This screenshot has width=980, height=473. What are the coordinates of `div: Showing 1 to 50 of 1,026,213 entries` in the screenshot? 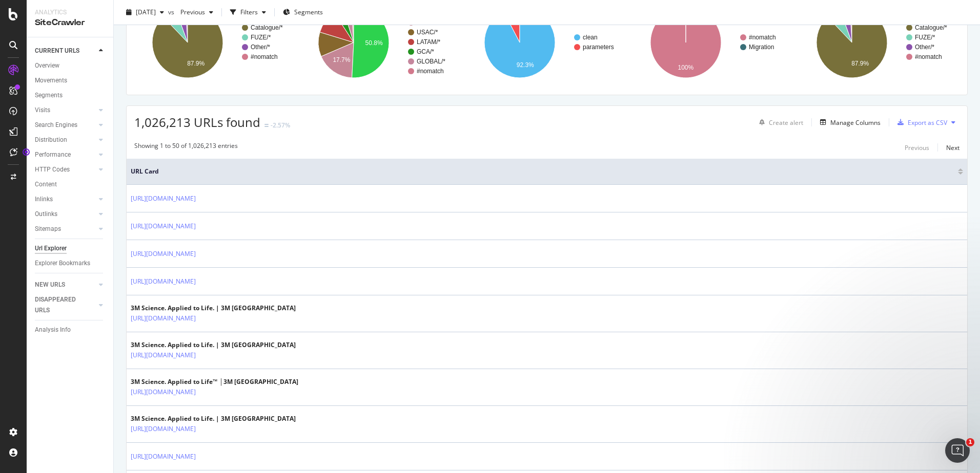 It's located at (186, 148).